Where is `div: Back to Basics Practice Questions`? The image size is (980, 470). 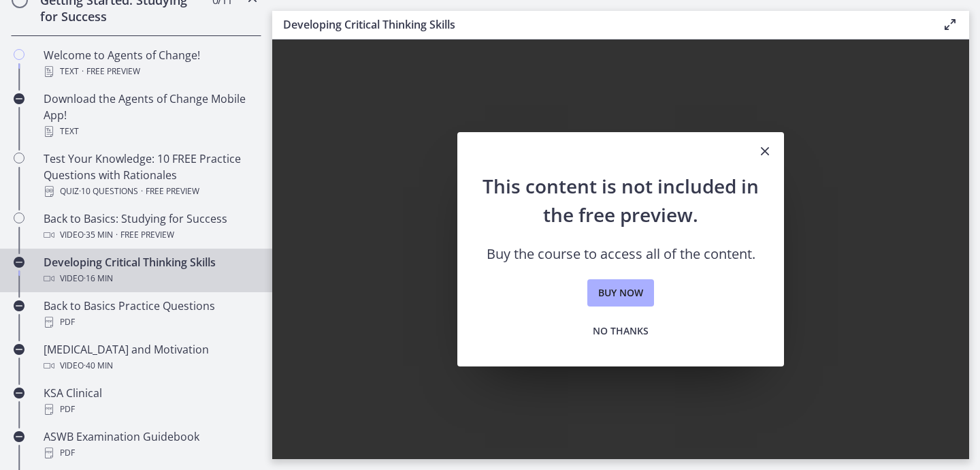
div: Back to Basics Practice Questions is located at coordinates (150, 314).